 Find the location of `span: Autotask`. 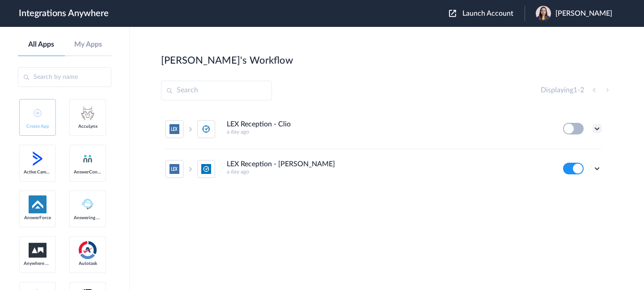

span: Autotask is located at coordinates (88, 263).